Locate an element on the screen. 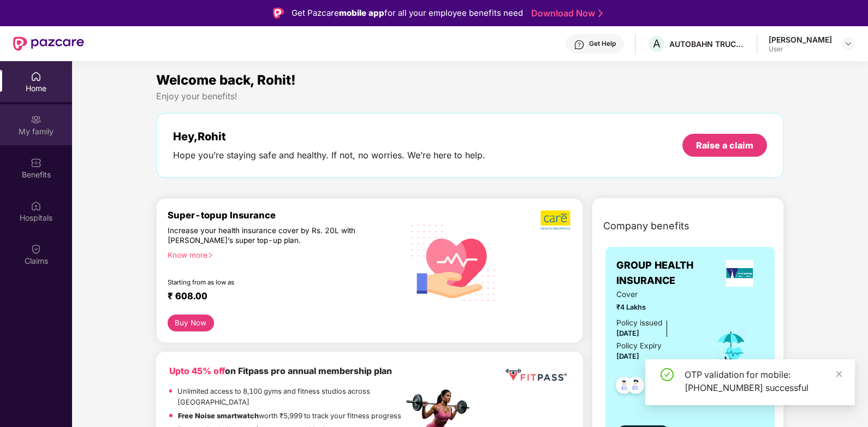  span: Company benefits is located at coordinates (646, 226).